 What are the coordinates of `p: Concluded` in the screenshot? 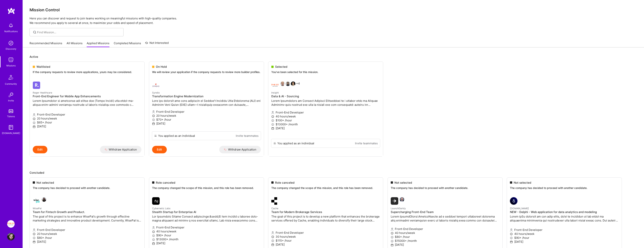 It's located at (333, 172).